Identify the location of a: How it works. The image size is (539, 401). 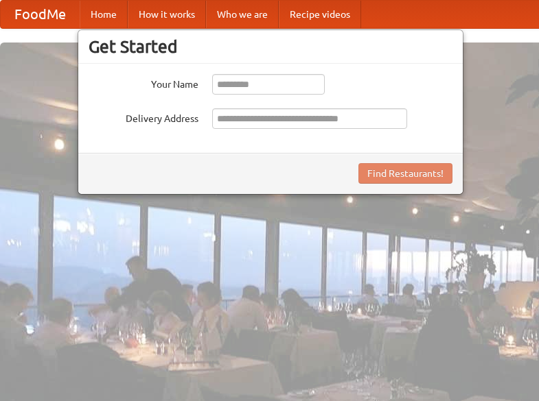
(167, 14).